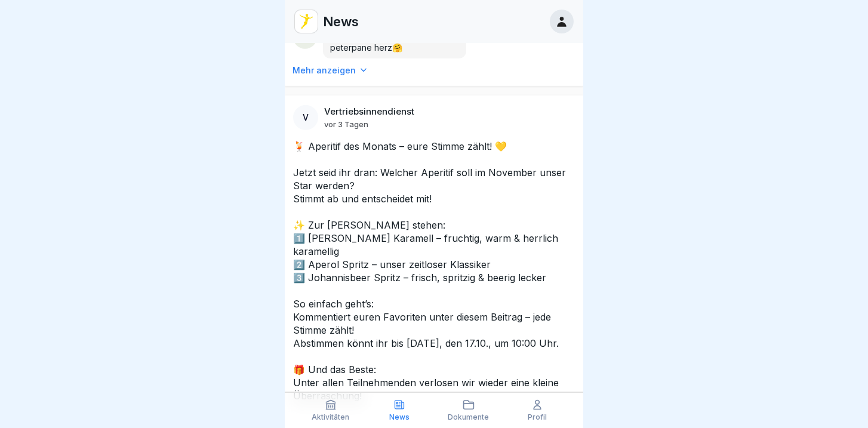 This screenshot has height=428, width=868. Describe the element at coordinates (369, 111) in the screenshot. I see `p: Vertriebsinnendienst` at that location.